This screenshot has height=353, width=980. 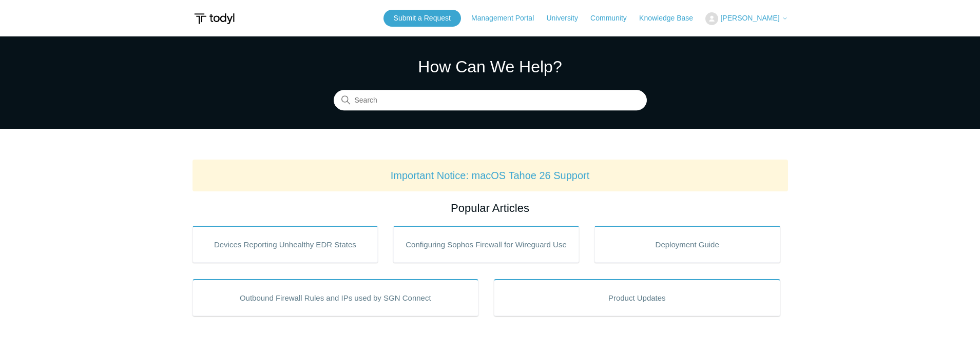 What do you see at coordinates (508, 18) in the screenshot?
I see `a: Management Portal` at bounding box center [508, 18].